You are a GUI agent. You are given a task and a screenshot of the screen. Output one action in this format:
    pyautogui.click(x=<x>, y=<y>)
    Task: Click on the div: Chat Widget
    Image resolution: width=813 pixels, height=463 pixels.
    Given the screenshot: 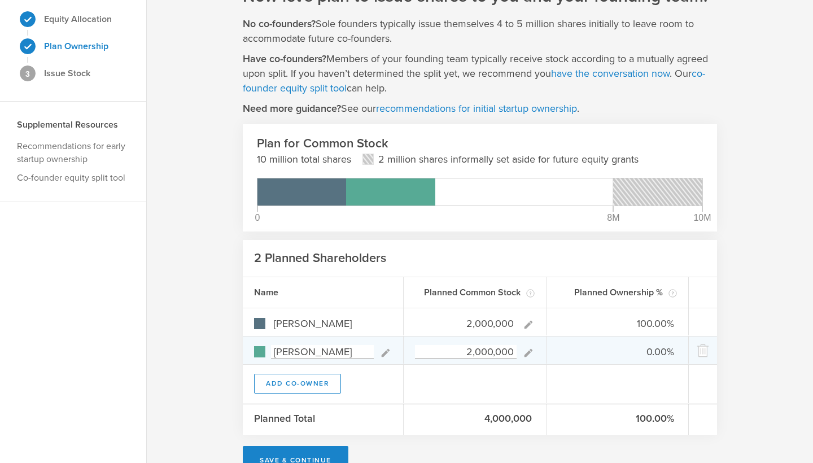 What is the action you would take?
    pyautogui.click(x=785, y=402)
    